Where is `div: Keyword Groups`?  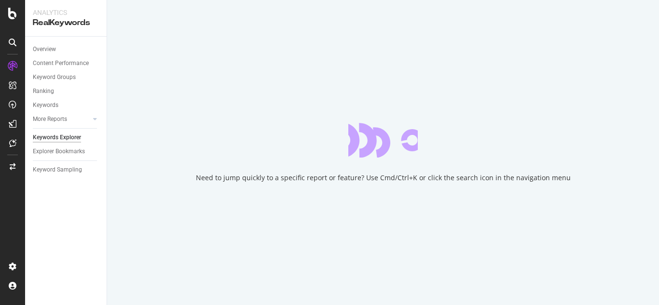
div: Keyword Groups is located at coordinates (54, 77).